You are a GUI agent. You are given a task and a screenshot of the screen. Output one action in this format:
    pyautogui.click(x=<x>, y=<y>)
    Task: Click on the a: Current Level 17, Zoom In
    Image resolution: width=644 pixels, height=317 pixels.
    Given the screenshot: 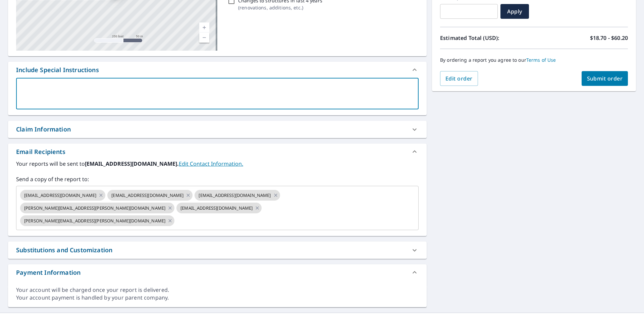 What is the action you would take?
    pyautogui.click(x=204, y=28)
    